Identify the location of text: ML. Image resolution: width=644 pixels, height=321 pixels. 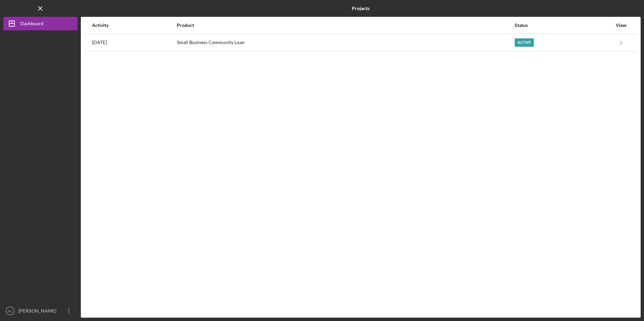
(10, 311).